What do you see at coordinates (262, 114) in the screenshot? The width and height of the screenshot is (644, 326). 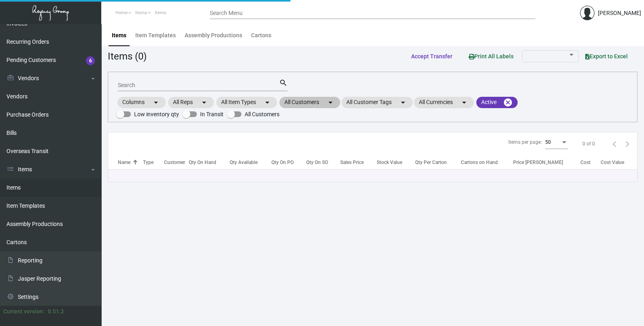 I see `span: All Customers` at bounding box center [262, 114].